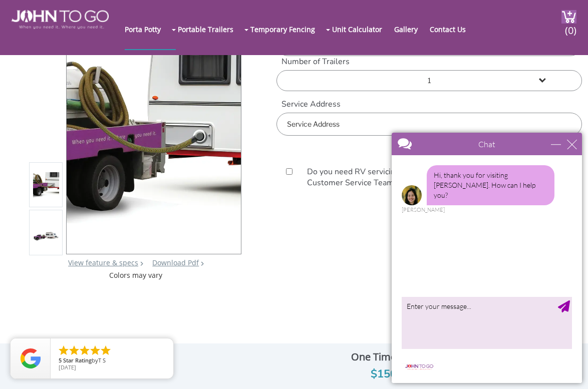 This screenshot has width=588, height=389. What do you see at coordinates (101, 196) in the screenshot?
I see `textarea: type your message` at bounding box center [101, 196].